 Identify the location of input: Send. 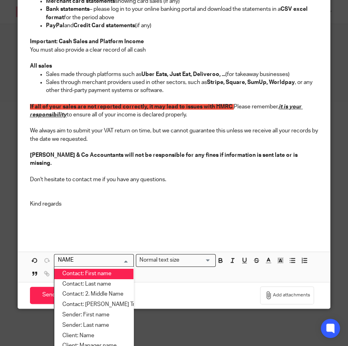
(49, 295).